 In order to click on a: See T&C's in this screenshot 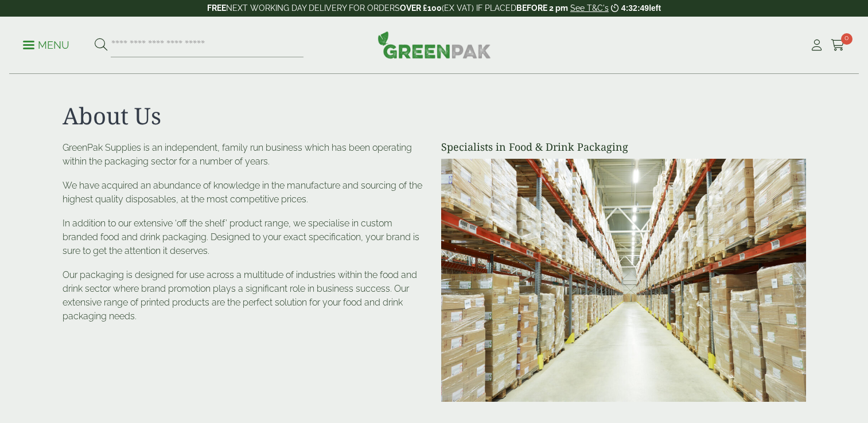, I will do `click(589, 8)`.